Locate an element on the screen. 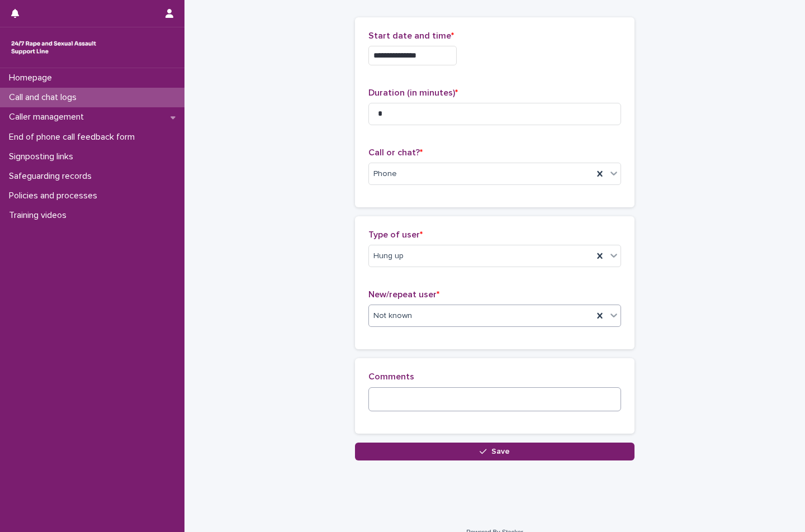  span: New/repeat user is located at coordinates (403, 295).